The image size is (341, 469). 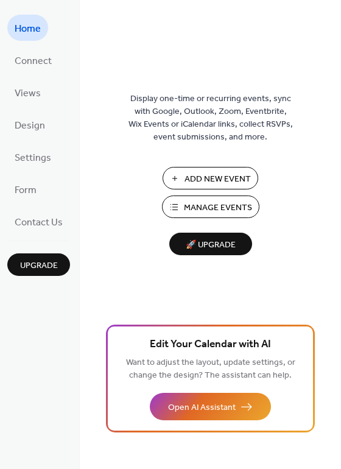 I want to click on span: Display one-time or recurring events, sync with Google, Outlook, Zoom, Eventbrite, Wix Events or ..., so click(x=211, y=118).